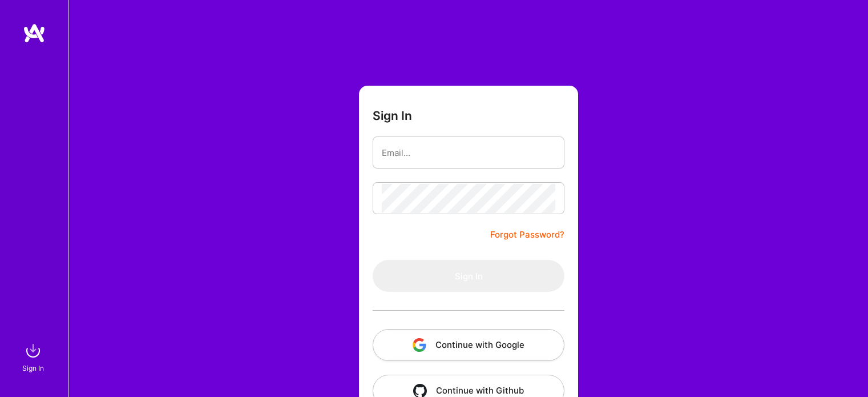 The image size is (868, 397). What do you see at coordinates (33, 351) in the screenshot?
I see `img: sign in` at bounding box center [33, 351].